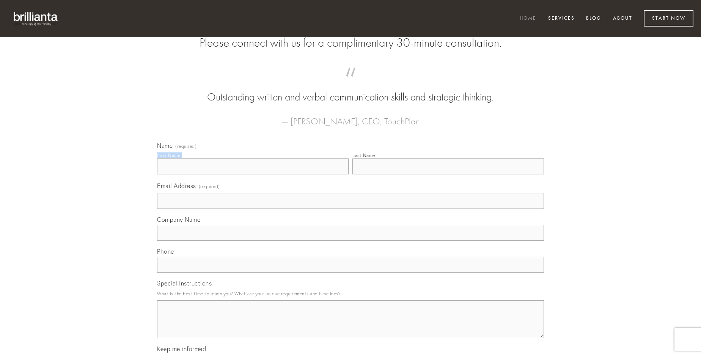 The height and width of the screenshot is (356, 701). Describe the element at coordinates (668, 18) in the screenshot. I see `a: Start Now` at that location.